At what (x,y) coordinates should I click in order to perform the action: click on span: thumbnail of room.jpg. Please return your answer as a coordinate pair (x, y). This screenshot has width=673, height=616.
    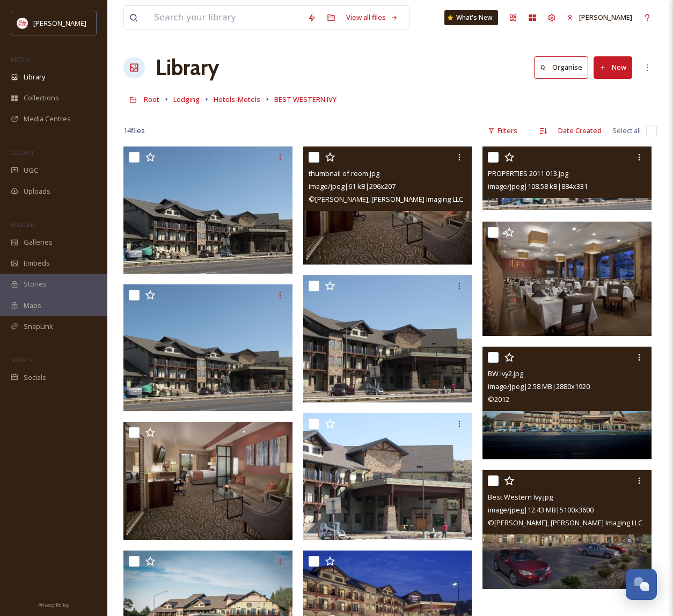
    Looking at the image, I should click on (344, 173).